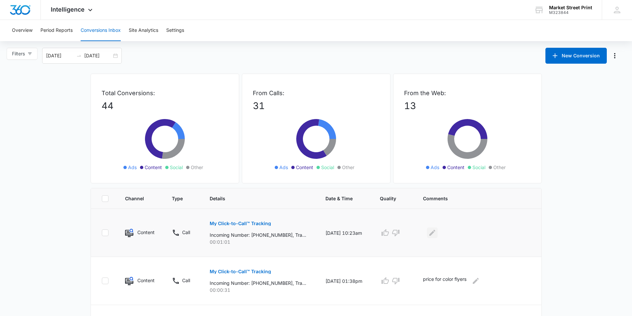 This screenshot has height=316, width=632. What do you see at coordinates (615, 56) in the screenshot?
I see `button: Manage Numbers` at bounding box center [615, 56].